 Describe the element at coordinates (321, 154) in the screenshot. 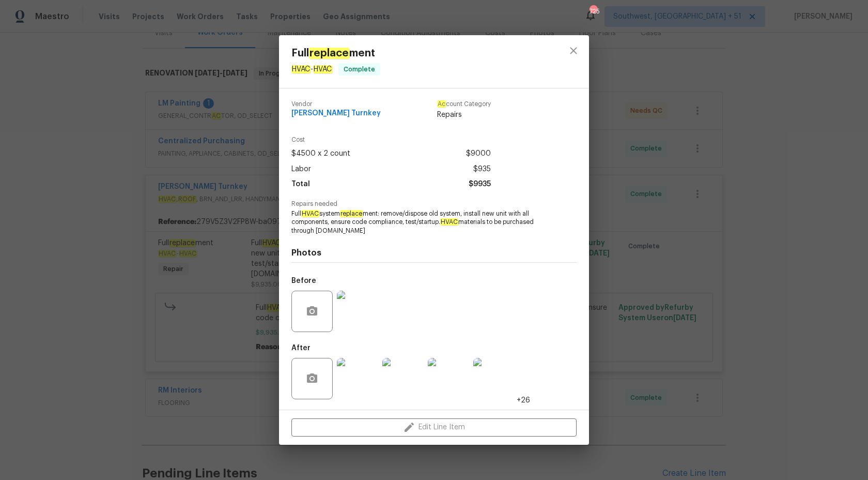

I see `span: $4500 x 2 count` at that location.